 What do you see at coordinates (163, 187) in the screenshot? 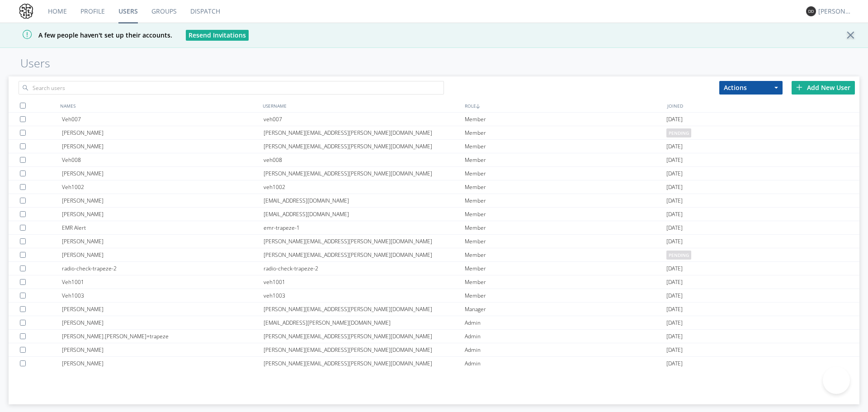
I see `div: Veh1002` at bounding box center [163, 187].